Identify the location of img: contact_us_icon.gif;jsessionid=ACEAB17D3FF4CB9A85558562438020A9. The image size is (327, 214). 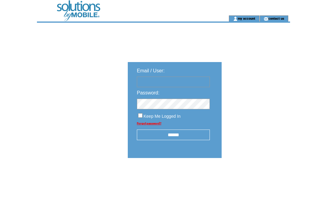
(266, 19).